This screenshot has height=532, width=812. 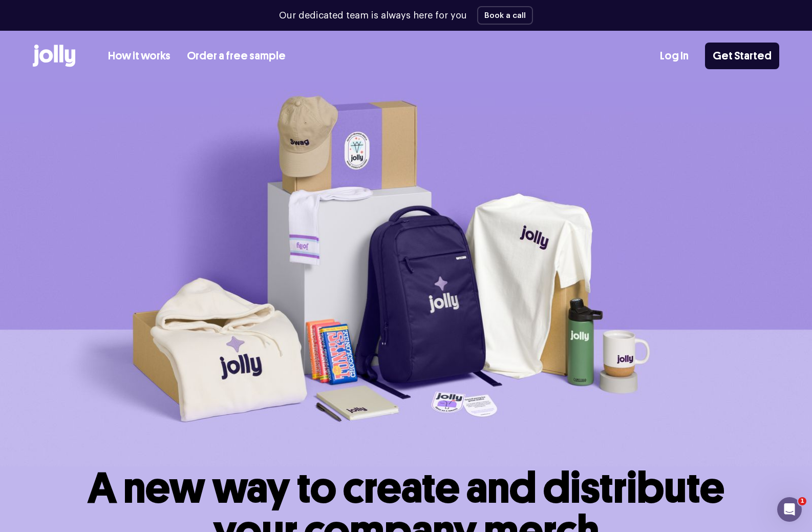 I want to click on a: Order a free sample, so click(x=236, y=56).